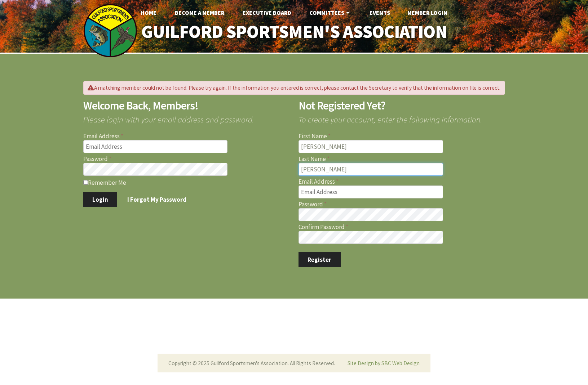  I want to click on input: Last Name, so click(370, 169).